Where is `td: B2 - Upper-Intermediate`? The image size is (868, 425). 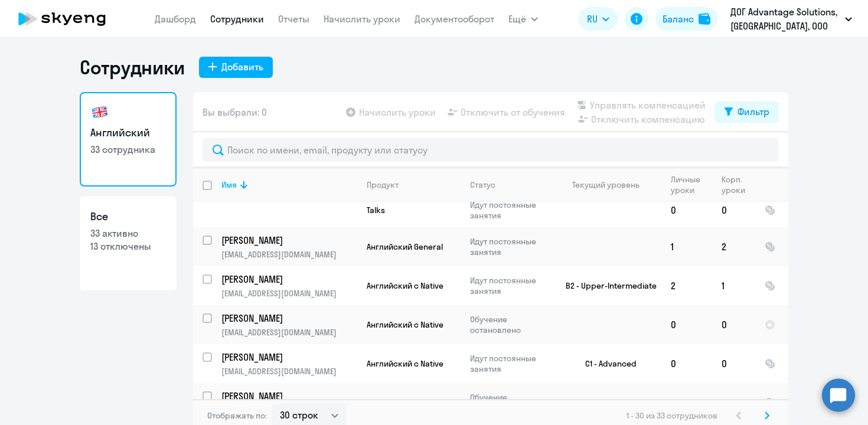
td: B2 - Upper-Intermediate is located at coordinates (606, 286).